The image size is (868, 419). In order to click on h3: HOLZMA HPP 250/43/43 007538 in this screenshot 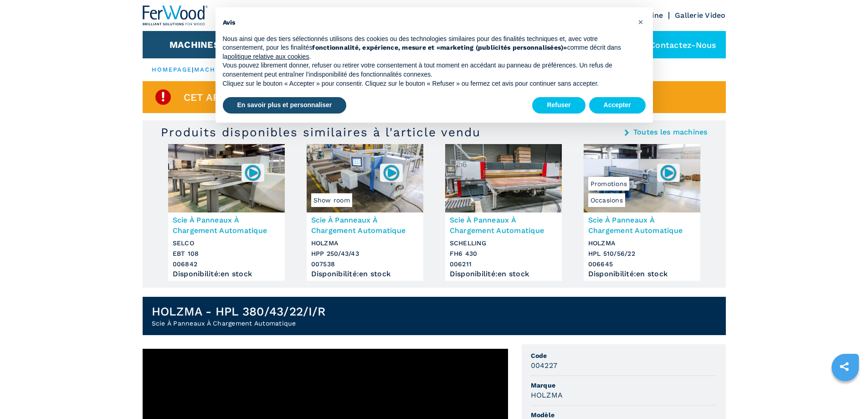, I will do `click(365, 253)`.